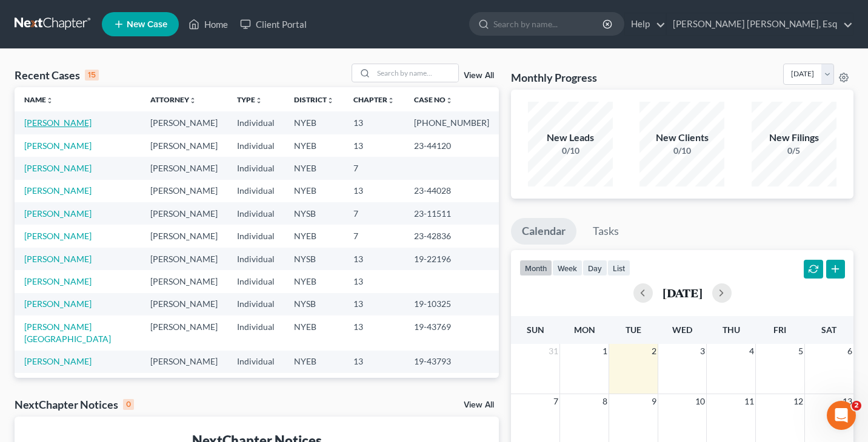 This screenshot has width=868, height=442. What do you see at coordinates (703, 351) in the screenshot?
I see `span: 3` at bounding box center [703, 351].